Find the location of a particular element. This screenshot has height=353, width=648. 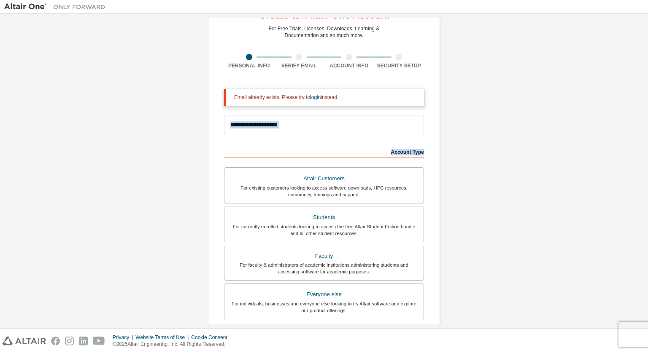

p: © 2025 Altair Engineering, Inc. All Rights Reserved. is located at coordinates (172, 345).